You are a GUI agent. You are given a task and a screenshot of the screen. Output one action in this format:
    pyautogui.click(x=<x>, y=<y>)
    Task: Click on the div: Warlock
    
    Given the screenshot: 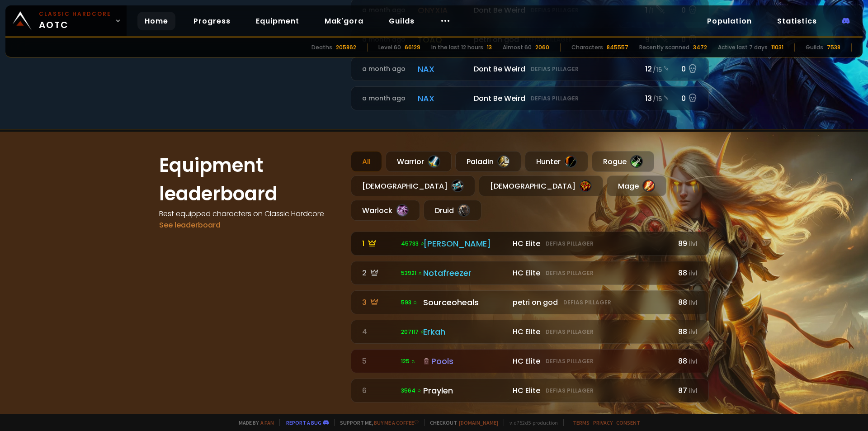 What is the action you would take?
    pyautogui.click(x=385, y=210)
    